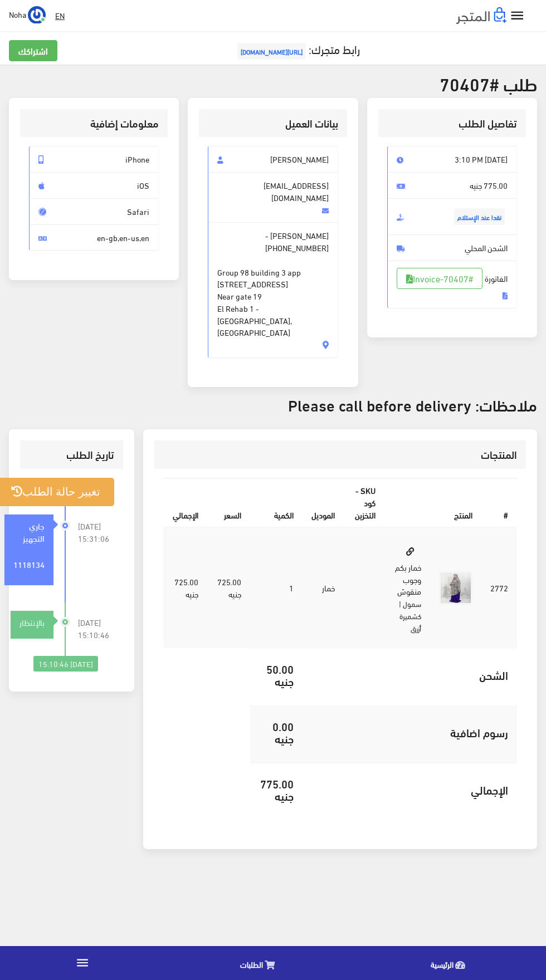  Describe the element at coordinates (479, 216) in the screenshot. I see `span: نقدا عند الإستلام` at that location.